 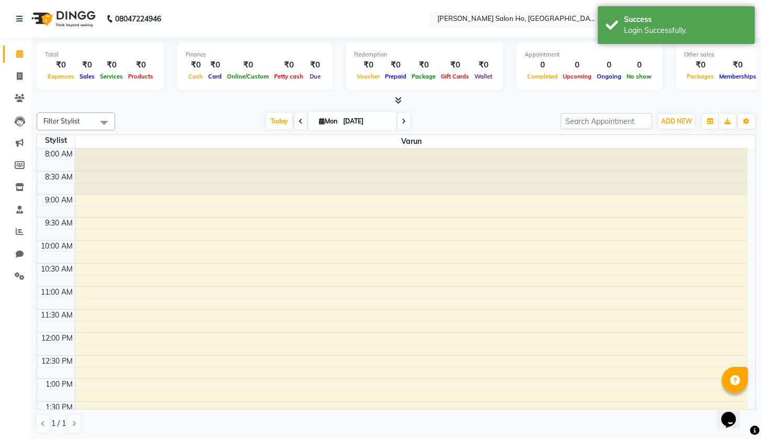 I want to click on span: Sales, so click(x=87, y=76).